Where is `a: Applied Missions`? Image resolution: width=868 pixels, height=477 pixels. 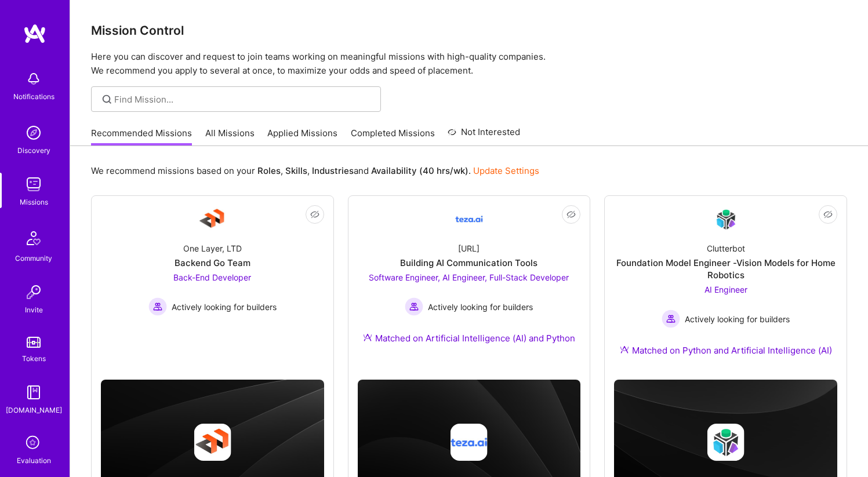
a: Applied Missions is located at coordinates (303, 136).